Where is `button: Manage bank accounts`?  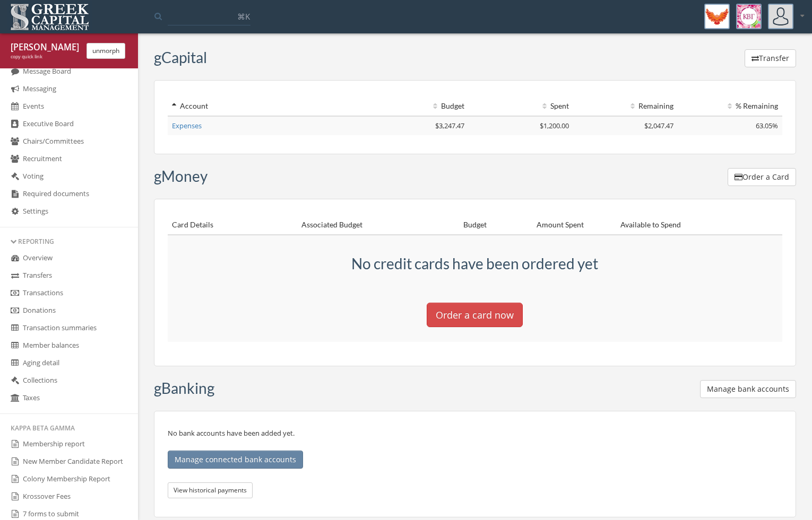
button: Manage bank accounts is located at coordinates (747, 389).